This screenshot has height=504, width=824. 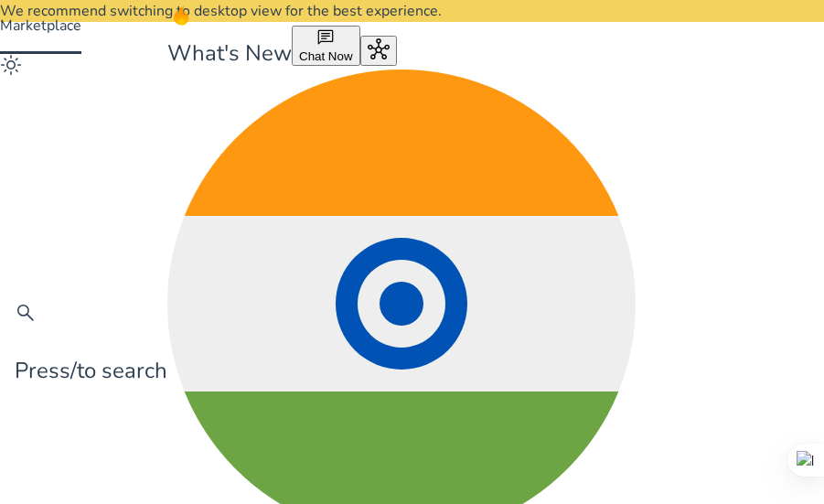 I want to click on span: Chat Now, so click(x=326, y=55).